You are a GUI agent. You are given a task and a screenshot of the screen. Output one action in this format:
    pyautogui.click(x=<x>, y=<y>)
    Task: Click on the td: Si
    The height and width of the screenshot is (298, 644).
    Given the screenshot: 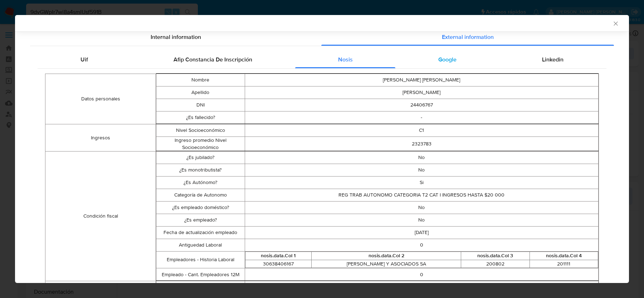 What is the action you would take?
    pyautogui.click(x=421, y=183)
    